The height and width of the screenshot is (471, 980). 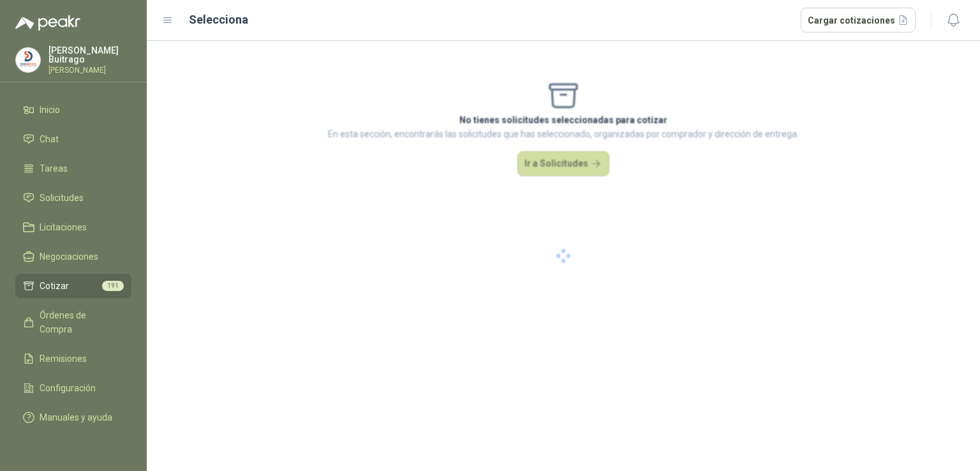 What do you see at coordinates (28, 60) in the screenshot?
I see `img: Company Logo` at bounding box center [28, 60].